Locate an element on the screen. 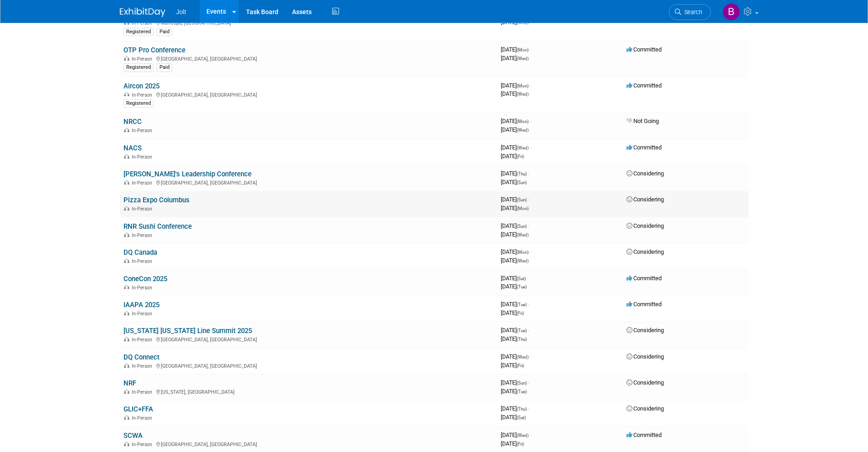 This screenshot has width=868, height=452. a: OTP Pro Conference is located at coordinates (154, 50).